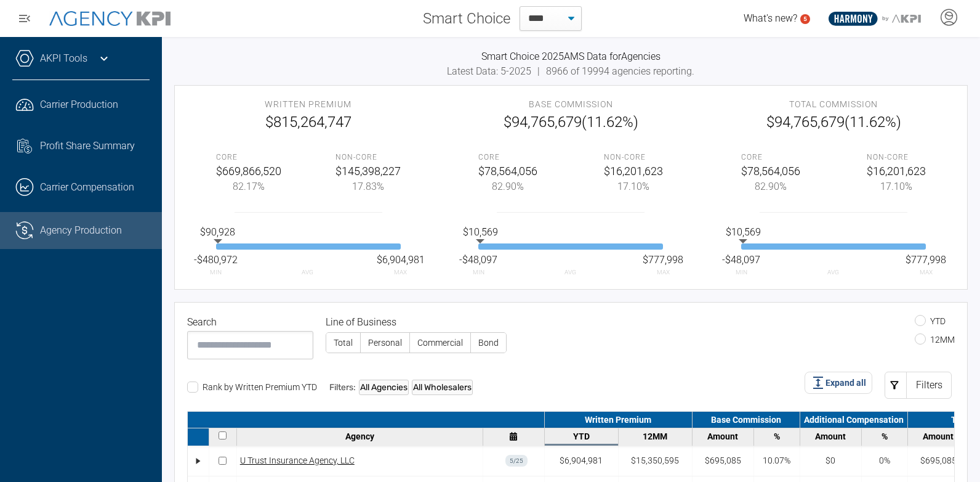 This screenshot has width=980, height=482. I want to click on label: YTD, so click(930, 321).